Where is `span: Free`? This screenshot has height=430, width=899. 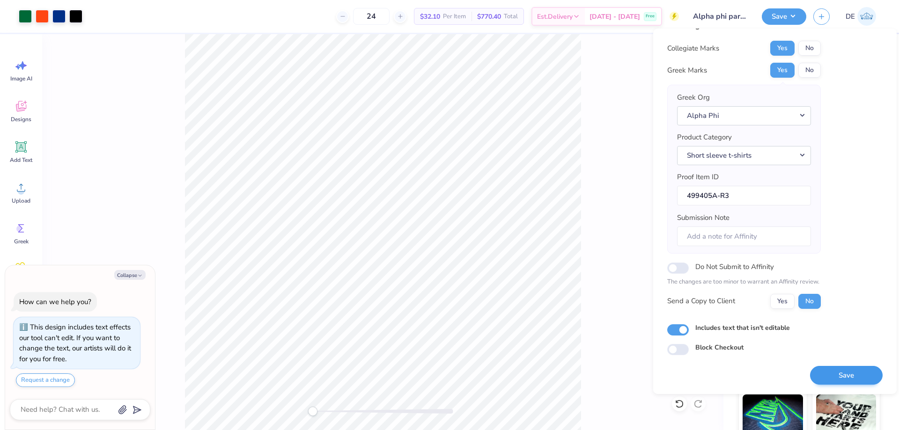
span: Free is located at coordinates (650, 16).